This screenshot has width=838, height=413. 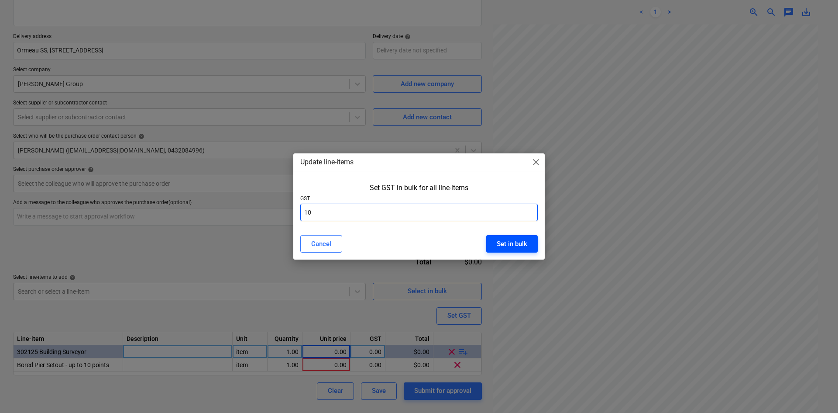 I want to click on p: GST, so click(x=419, y=200).